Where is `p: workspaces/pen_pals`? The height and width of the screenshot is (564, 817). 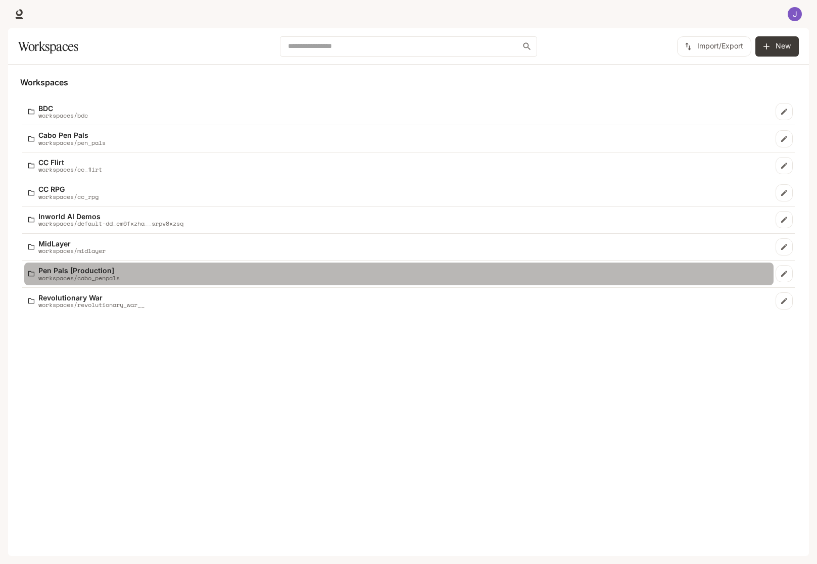 p: workspaces/pen_pals is located at coordinates (72, 142).